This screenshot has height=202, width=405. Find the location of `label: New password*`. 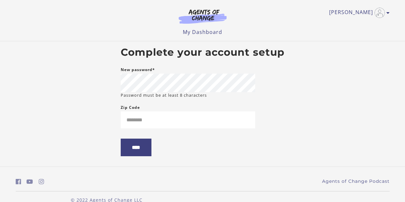

label: New password* is located at coordinates (138, 70).